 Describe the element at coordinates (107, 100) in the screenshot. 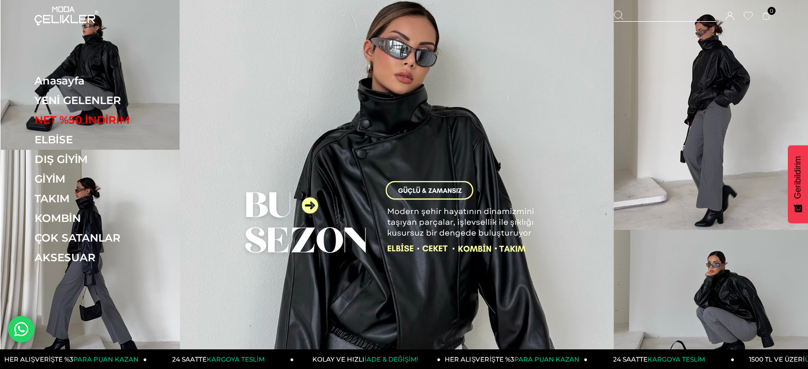

I see `a: YENİ GELENLER` at that location.